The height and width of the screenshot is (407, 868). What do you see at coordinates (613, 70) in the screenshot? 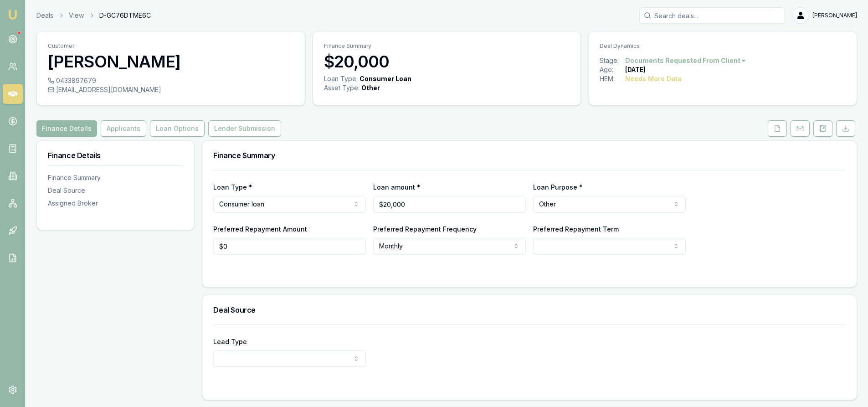
I see `div: Age:` at bounding box center [613, 70].